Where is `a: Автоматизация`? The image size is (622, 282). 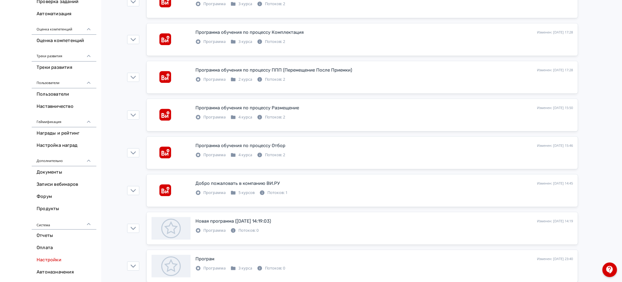 a: Автоматизация is located at coordinates (64, 14).